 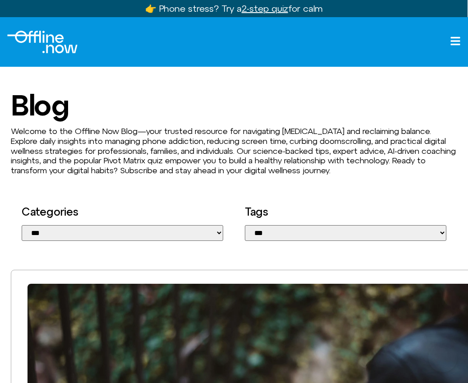 What do you see at coordinates (265, 8) in the screenshot?
I see `u: 2-step quiz` at bounding box center [265, 8].